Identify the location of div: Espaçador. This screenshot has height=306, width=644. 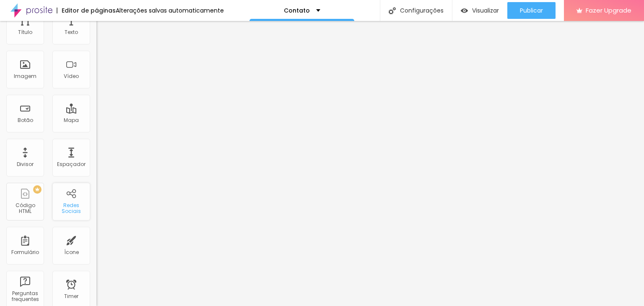
(71, 164).